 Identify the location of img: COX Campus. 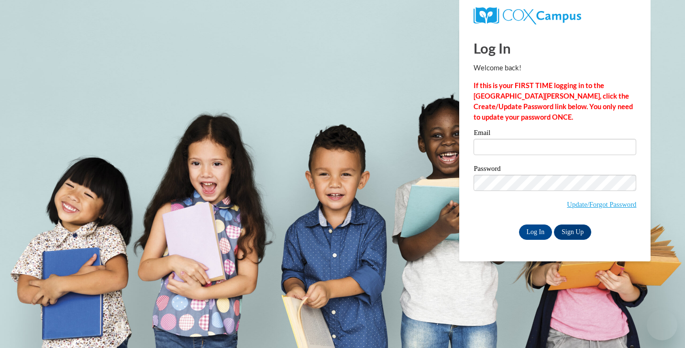
(527, 16).